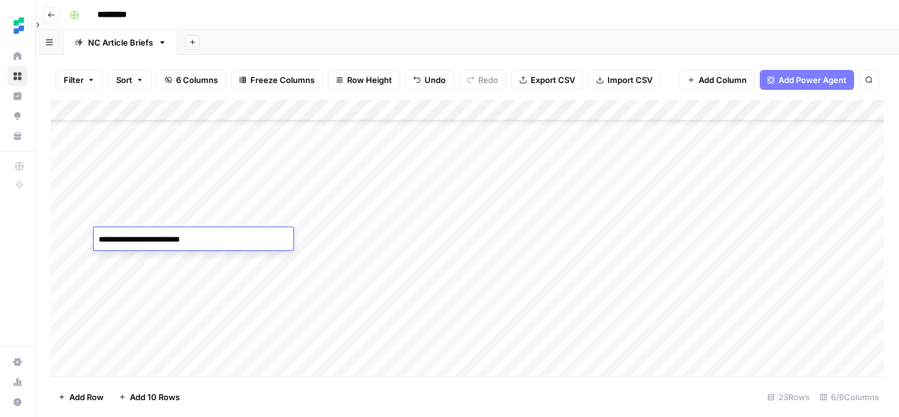 The width and height of the screenshot is (899, 417). I want to click on button: Export CSV, so click(547, 80).